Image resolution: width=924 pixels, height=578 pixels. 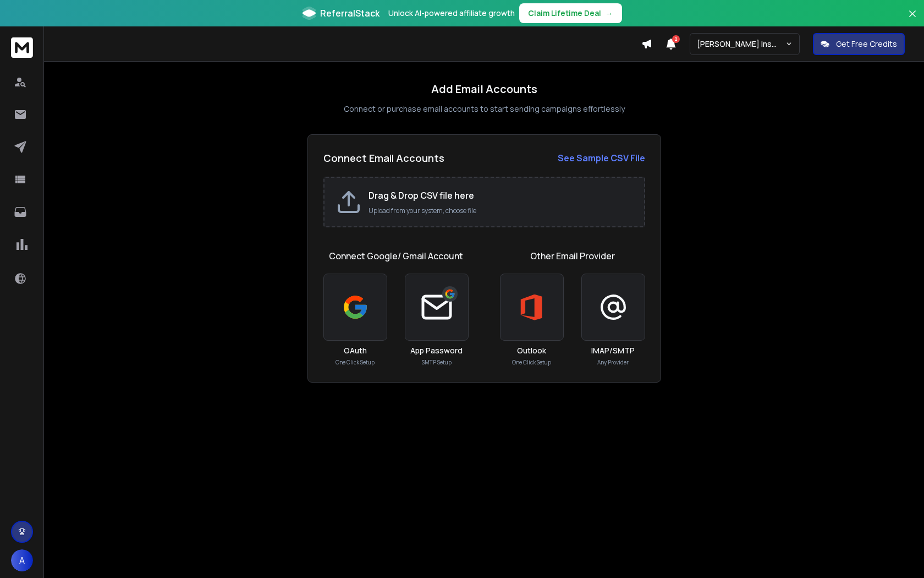 I want to click on p: Connect or purchase email accounts to start sending campaigns effortlessly, so click(x=484, y=109).